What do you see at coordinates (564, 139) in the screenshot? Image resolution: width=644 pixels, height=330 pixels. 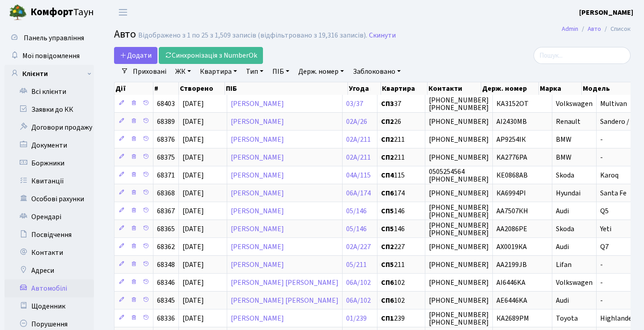 I see `span: BMW` at bounding box center [564, 139].